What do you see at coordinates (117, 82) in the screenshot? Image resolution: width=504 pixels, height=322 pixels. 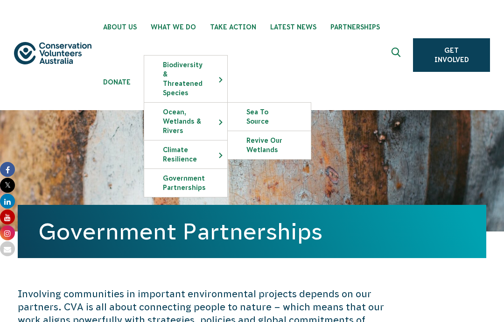 I see `span: Donate` at bounding box center [117, 82].